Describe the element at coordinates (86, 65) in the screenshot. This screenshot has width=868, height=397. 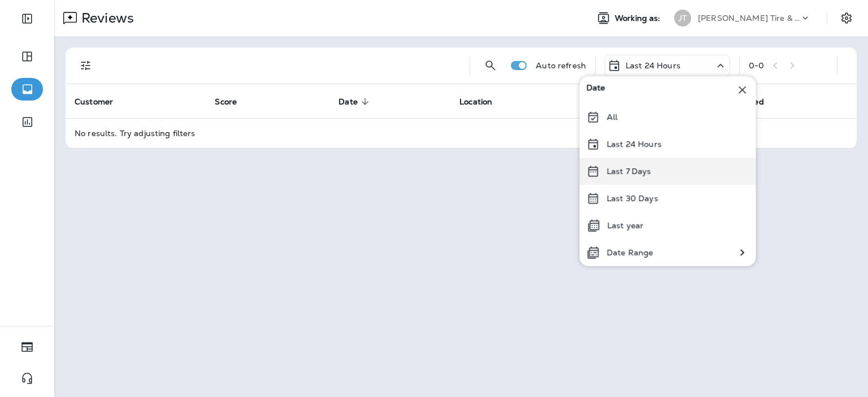
I see `button: Filters` at that location.